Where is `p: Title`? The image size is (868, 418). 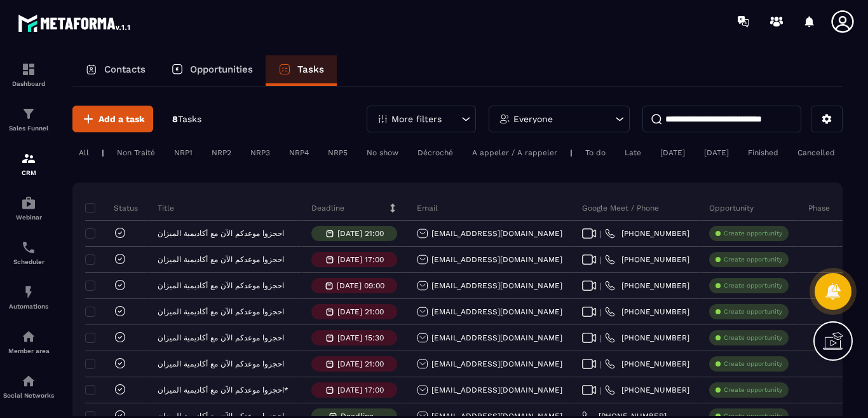 p: Title is located at coordinates (166, 208).